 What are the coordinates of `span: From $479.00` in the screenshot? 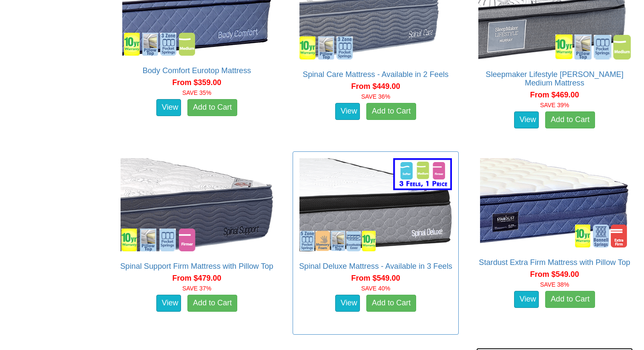 It's located at (196, 278).